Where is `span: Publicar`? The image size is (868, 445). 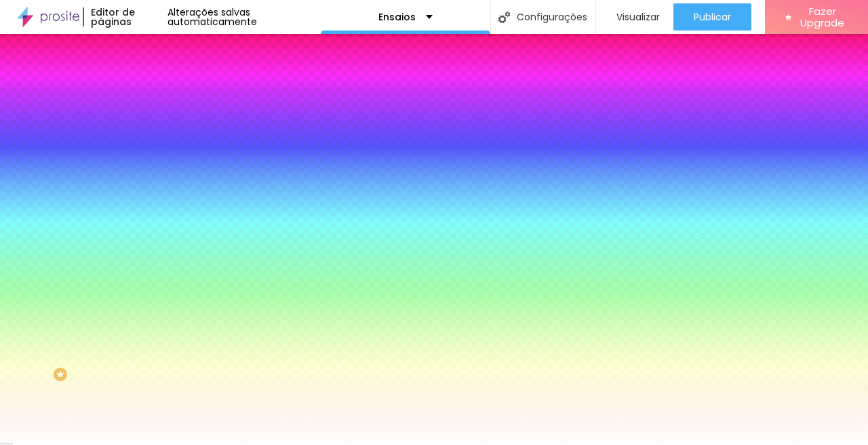 span: Publicar is located at coordinates (713, 17).